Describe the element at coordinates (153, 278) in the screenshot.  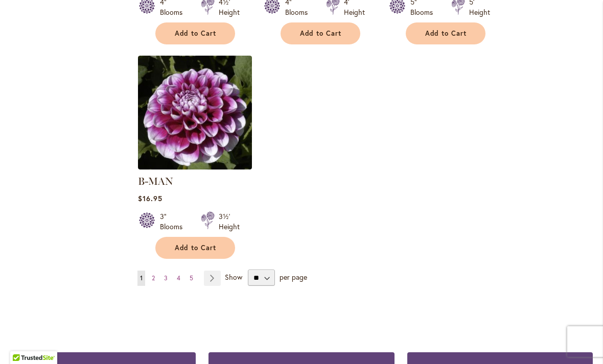
I see `a: 2` at that location.